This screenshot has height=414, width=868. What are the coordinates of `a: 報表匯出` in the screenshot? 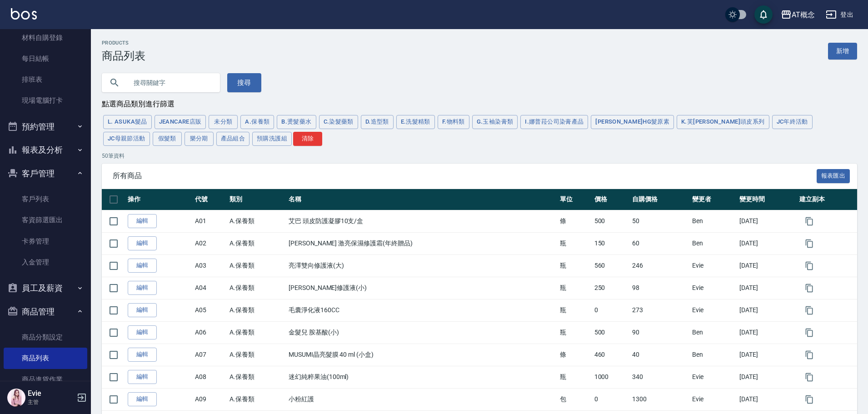 It's located at (834, 175).